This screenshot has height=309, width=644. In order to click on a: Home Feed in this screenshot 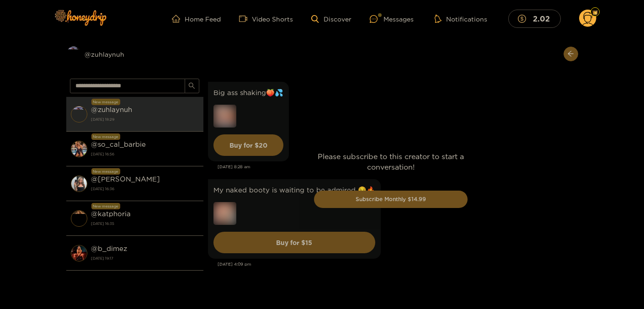, I will do `click(196, 19)`.